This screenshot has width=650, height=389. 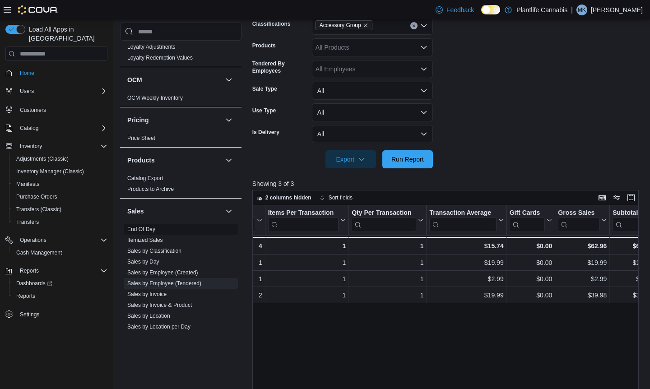 What do you see at coordinates (60, 210) in the screenshot?
I see `span: Transfers (Classic)` at bounding box center [60, 210].